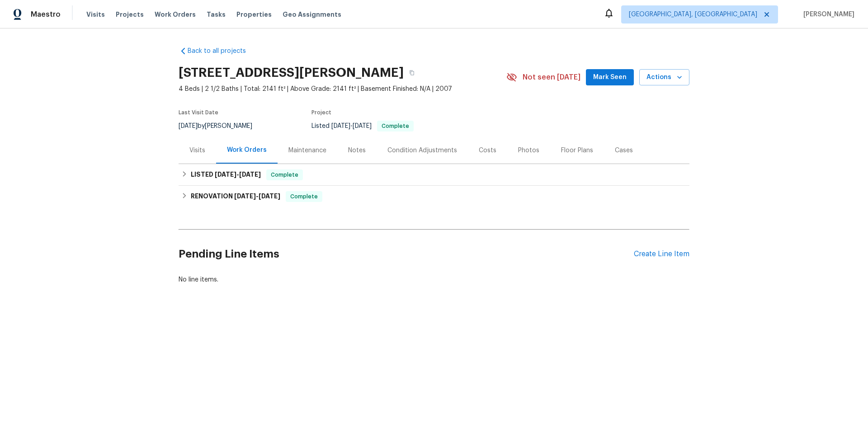 This screenshot has width=868, height=427. I want to click on button: Copy Address, so click(412, 73).